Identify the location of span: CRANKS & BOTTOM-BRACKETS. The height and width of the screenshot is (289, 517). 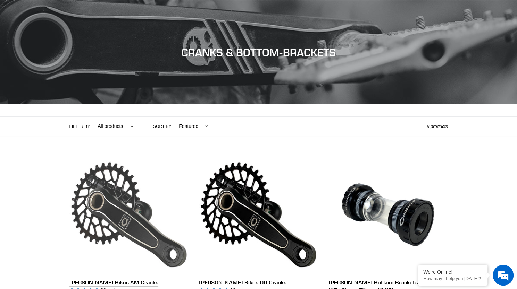
(258, 52).